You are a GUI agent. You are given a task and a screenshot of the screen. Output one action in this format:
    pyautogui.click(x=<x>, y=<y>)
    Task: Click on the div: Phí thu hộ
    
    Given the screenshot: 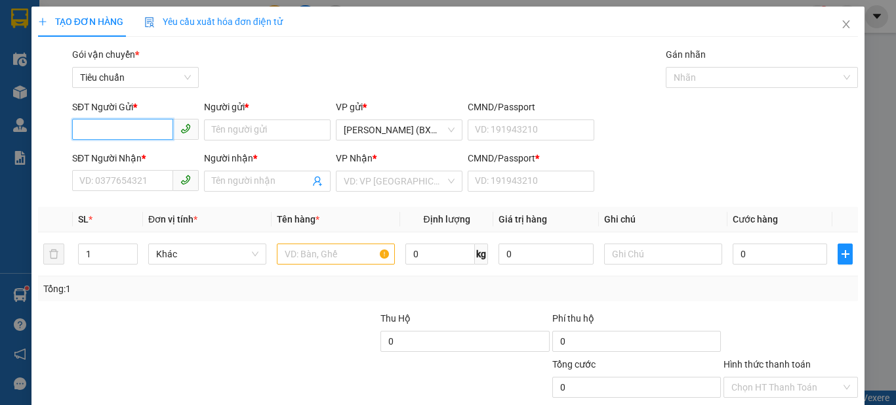 What is the action you would take?
    pyautogui.click(x=637, y=321)
    